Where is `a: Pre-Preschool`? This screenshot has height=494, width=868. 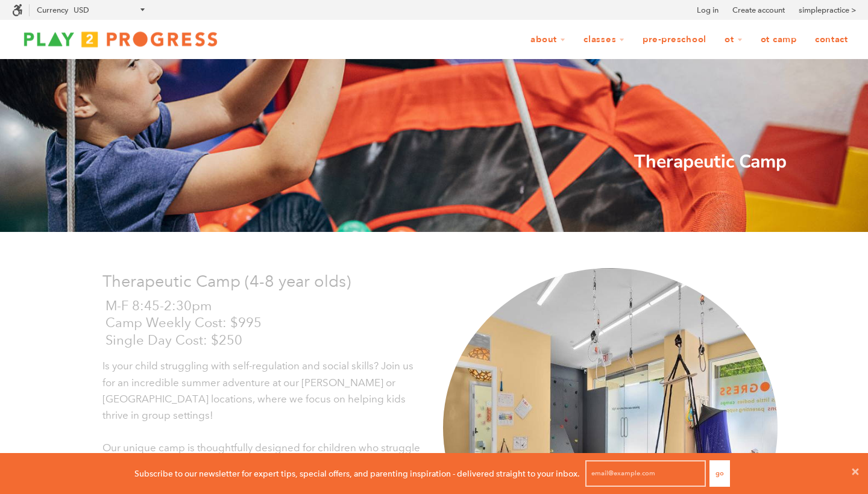 a: Pre-Preschool is located at coordinates (675, 40).